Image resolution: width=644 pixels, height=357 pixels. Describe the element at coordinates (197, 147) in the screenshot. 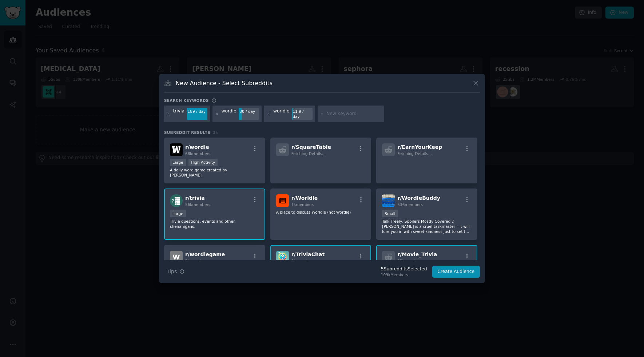

I see `span: r/ wordle` at that location.